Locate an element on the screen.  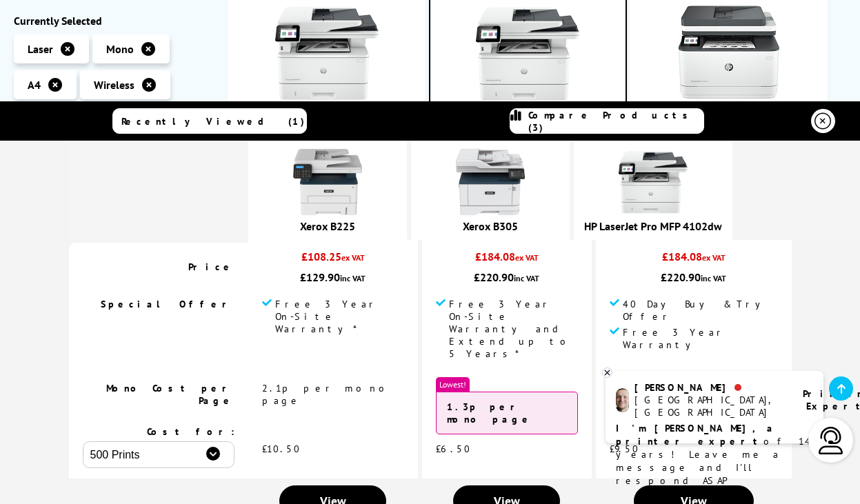
span: Free 3 Year On-Site Warranty* is located at coordinates (339, 316).